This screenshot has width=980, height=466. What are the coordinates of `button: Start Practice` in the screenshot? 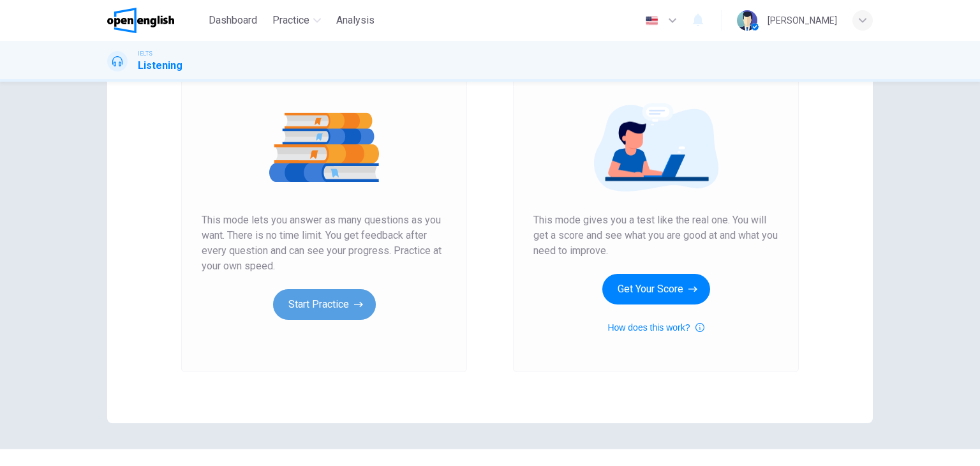 It's located at (325, 304).